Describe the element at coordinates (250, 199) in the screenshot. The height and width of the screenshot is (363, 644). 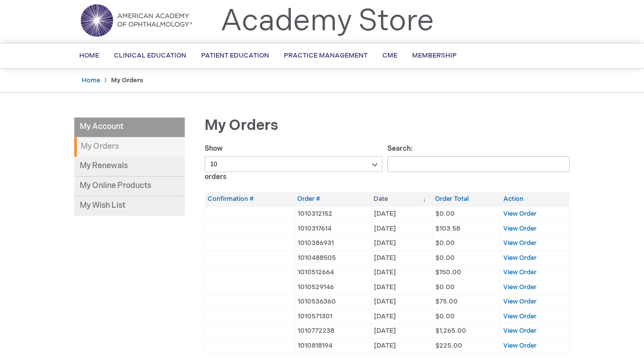
I see `th: Confirmation #: activate to sort column ascending` at that location.